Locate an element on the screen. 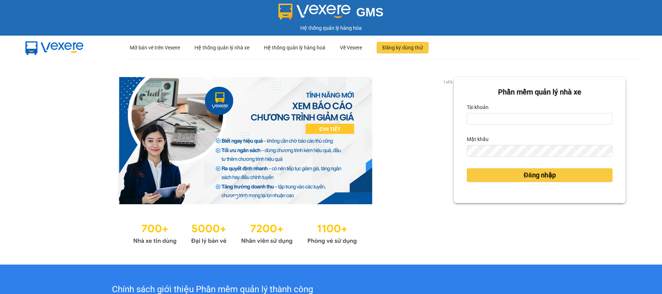 The height and width of the screenshot is (294, 662). li: slide item 2 is located at coordinates (245, 197).